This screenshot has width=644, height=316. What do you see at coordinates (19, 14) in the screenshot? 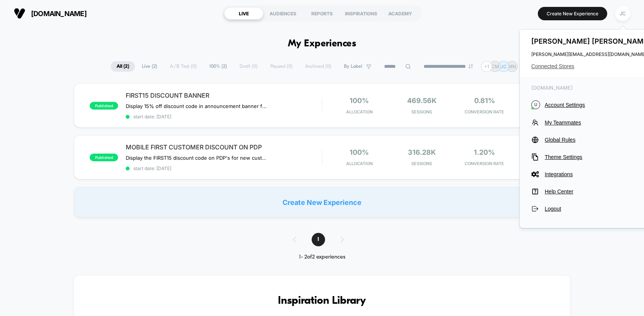
I see `img: Visually logo` at bounding box center [19, 14].